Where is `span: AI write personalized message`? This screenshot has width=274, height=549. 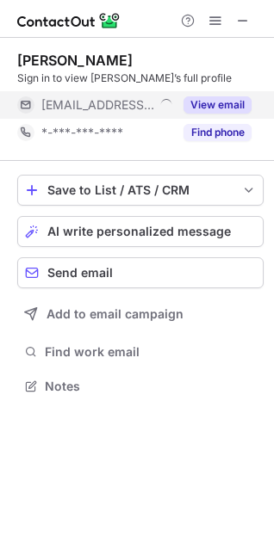 span: AI write personalized message is located at coordinates (139, 232).